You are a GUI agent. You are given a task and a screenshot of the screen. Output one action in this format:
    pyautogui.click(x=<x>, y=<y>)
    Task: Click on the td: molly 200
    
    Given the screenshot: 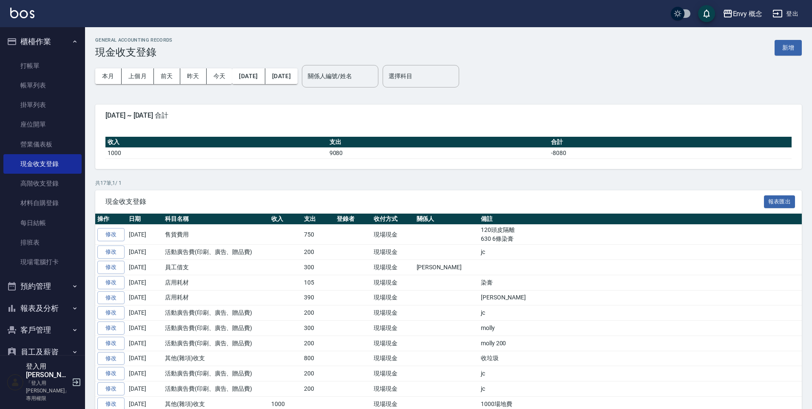 What is the action you would take?
    pyautogui.click(x=640, y=343)
    